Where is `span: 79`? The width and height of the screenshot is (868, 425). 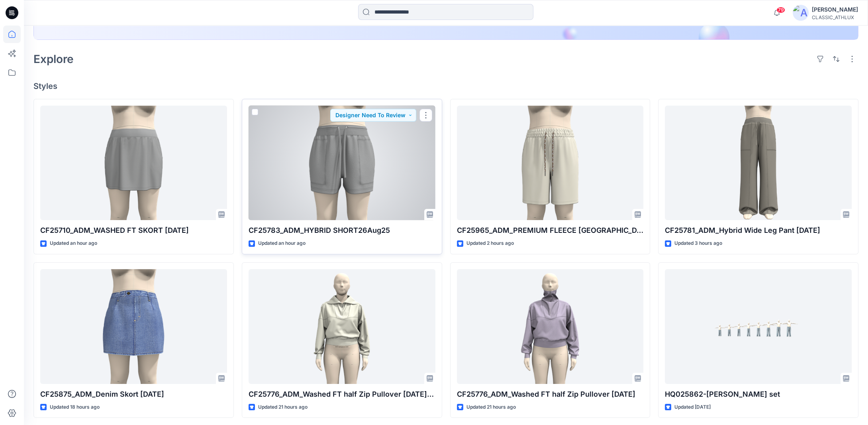
span: 79 is located at coordinates (781, 10).